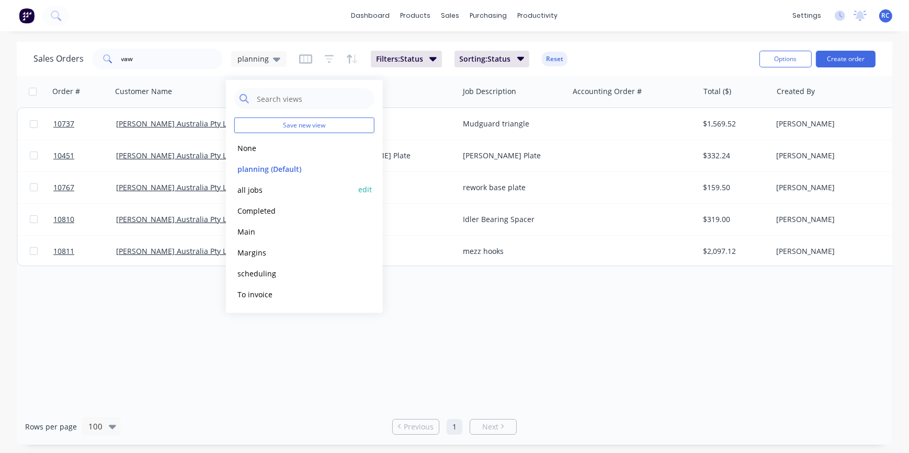 Image resolution: width=909 pixels, height=453 pixels. I want to click on a: 10737, so click(85, 124).